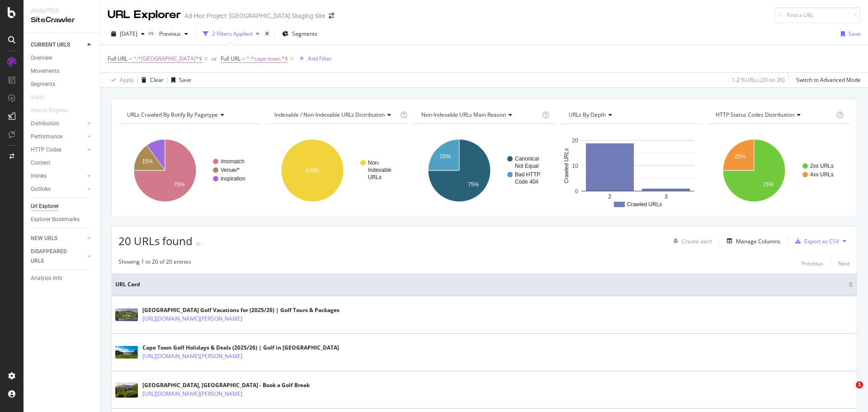 The width and height of the screenshot is (868, 412). Describe the element at coordinates (214, 58) in the screenshot. I see `button: or` at that location.